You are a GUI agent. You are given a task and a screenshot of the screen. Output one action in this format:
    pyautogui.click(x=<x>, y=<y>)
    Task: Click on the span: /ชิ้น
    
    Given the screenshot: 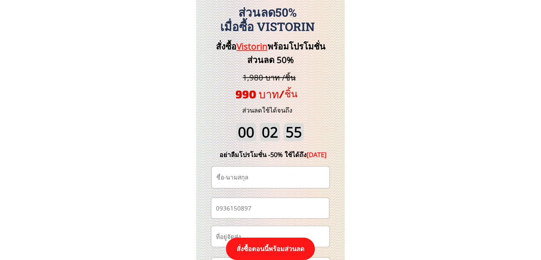 What is the action you would take?
    pyautogui.click(x=288, y=93)
    